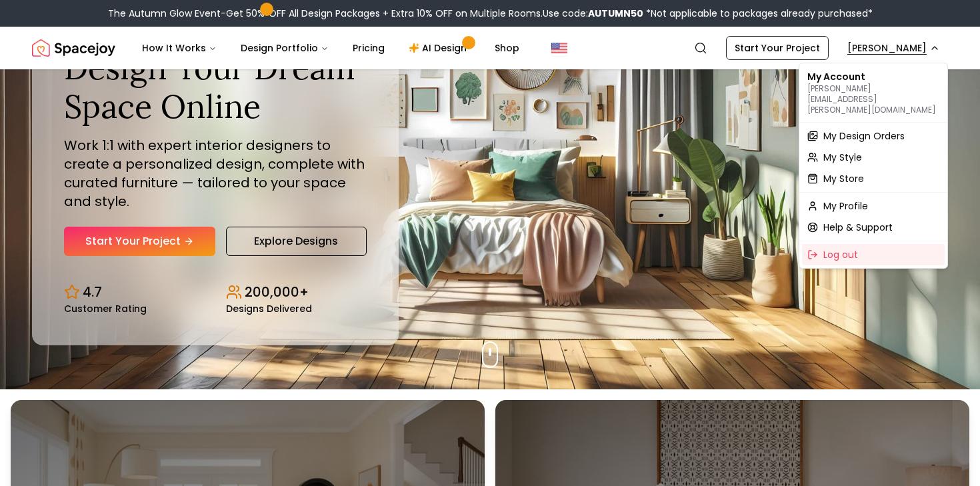  Describe the element at coordinates (846, 206) in the screenshot. I see `span: My Profile` at that location.